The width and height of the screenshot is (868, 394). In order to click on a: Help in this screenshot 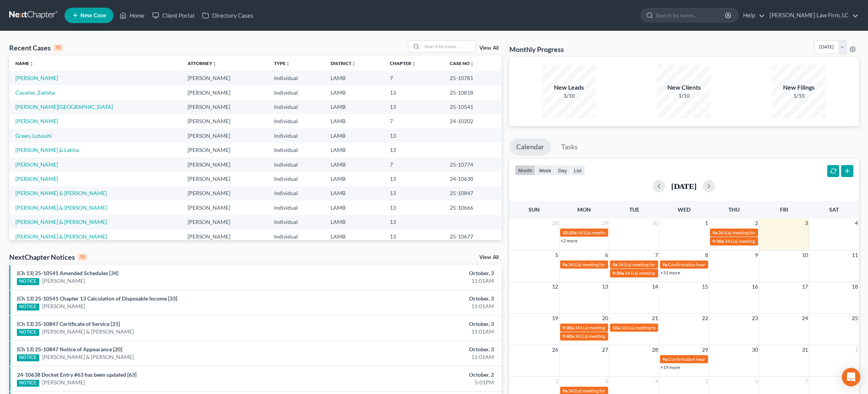, I will do `click(752, 15)`.